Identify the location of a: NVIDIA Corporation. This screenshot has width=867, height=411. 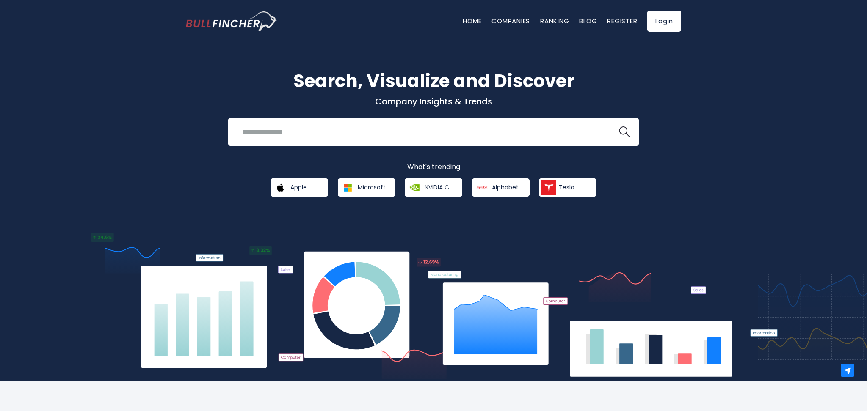
(433, 187).